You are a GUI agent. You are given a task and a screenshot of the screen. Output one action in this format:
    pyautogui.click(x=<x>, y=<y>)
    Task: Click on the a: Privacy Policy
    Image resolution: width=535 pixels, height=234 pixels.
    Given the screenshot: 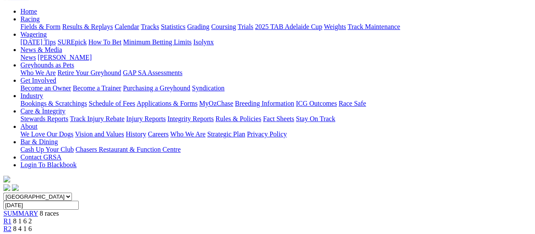 What is the action you would take?
    pyautogui.click(x=267, y=134)
    